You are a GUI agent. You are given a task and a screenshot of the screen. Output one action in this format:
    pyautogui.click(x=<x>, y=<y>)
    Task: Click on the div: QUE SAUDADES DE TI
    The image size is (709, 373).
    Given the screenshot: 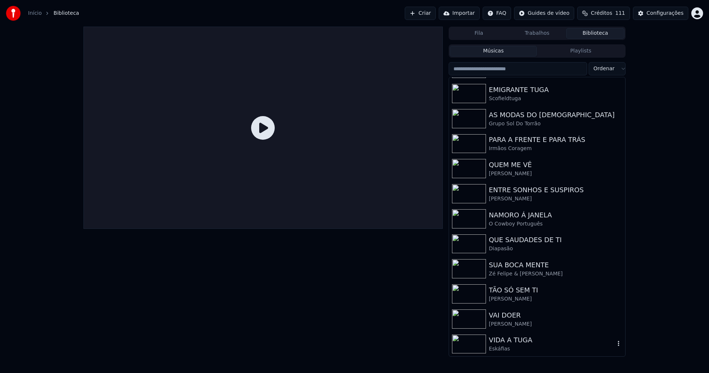 What is the action you would take?
    pyautogui.click(x=555, y=240)
    